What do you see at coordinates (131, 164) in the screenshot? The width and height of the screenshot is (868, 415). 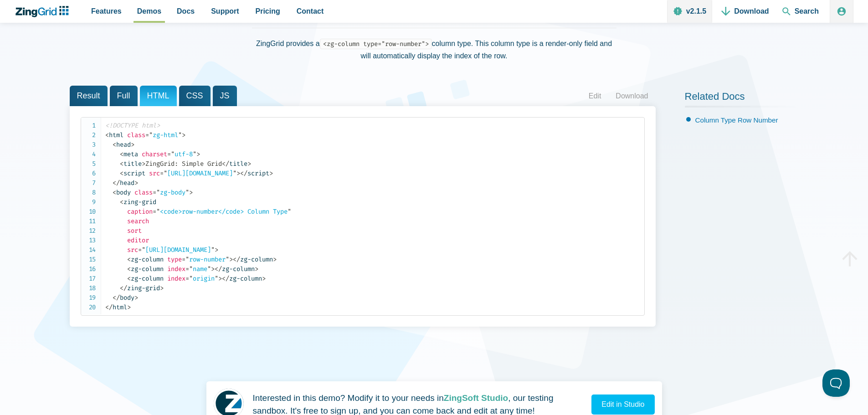 I see `span: title` at bounding box center [131, 164].